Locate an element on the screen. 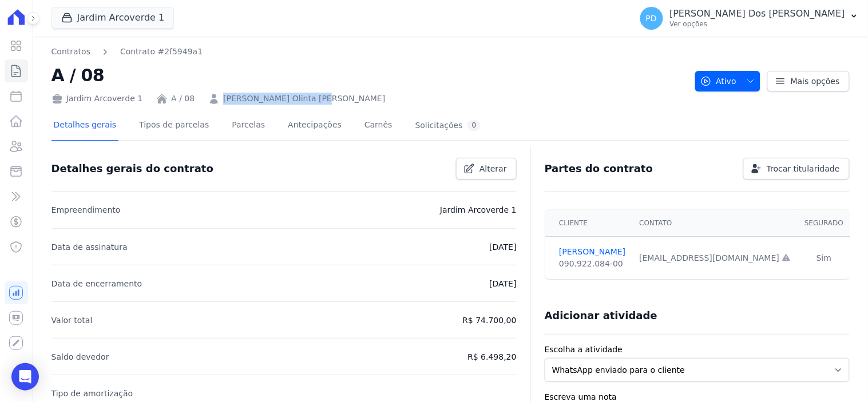  button: Jardim Arcoverde 1 is located at coordinates (113, 18).